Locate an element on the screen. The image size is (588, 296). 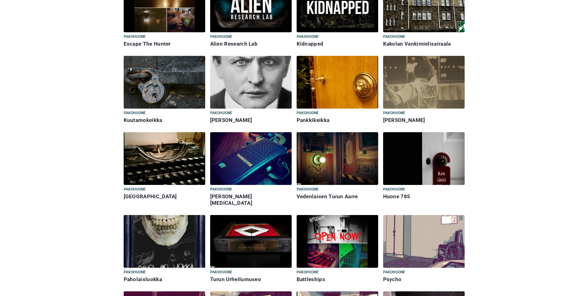
h6: Turun Urheilumuseo is located at coordinates (251, 279).